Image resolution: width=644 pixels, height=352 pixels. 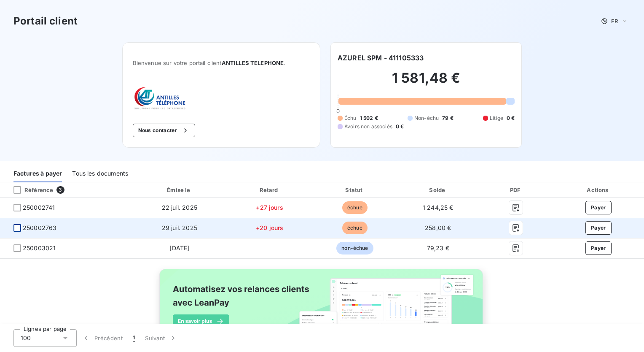 What do you see at coordinates (179, 190) in the screenshot?
I see `div: Émise le` at bounding box center [179, 190].